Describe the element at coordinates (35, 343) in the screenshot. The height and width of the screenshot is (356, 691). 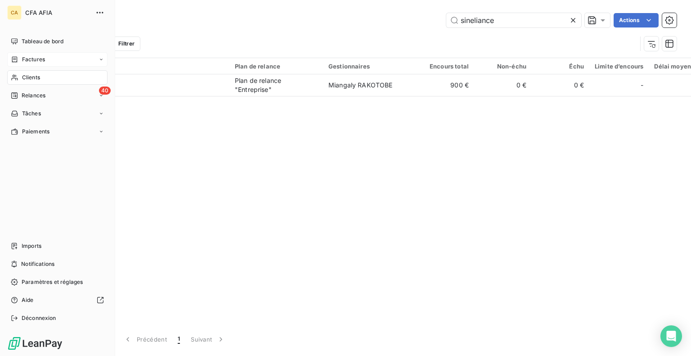
I see `img: Logo LeanPay` at that location.